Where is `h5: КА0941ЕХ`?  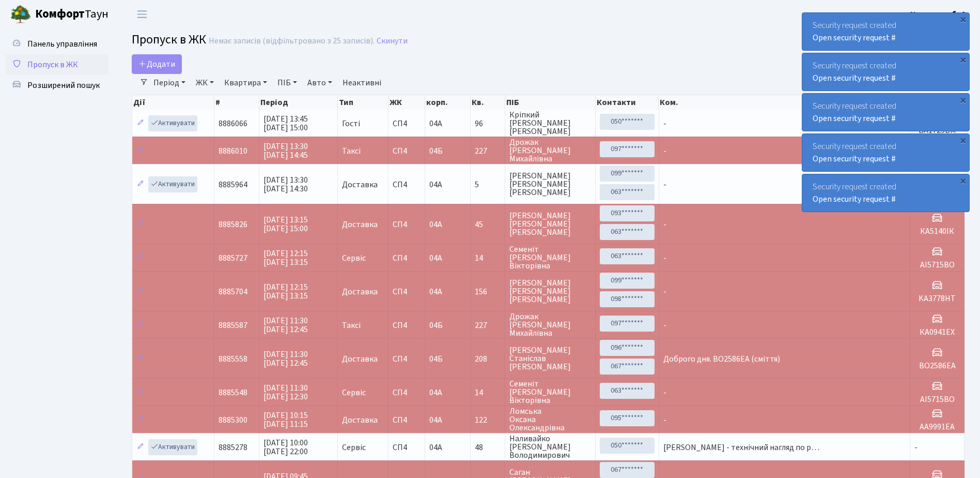 h5: КА0941ЕХ is located at coordinates (938, 332).